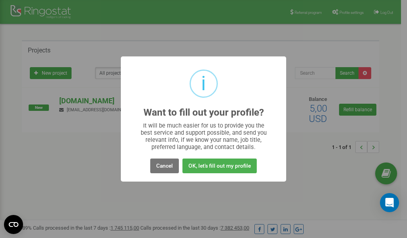 The image size is (407, 238). What do you see at coordinates (219, 166) in the screenshot?
I see `button: OK, let's fill out my profile` at bounding box center [219, 166].